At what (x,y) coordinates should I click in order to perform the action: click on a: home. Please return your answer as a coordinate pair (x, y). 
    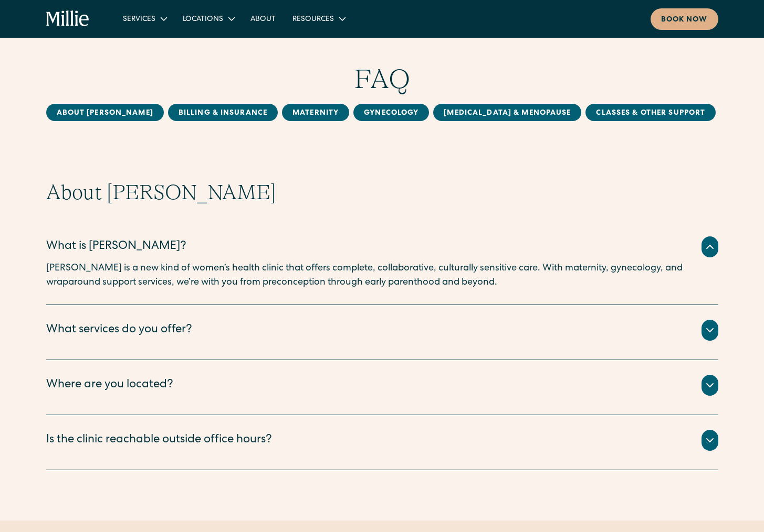
    Looking at the image, I should click on (68, 19).